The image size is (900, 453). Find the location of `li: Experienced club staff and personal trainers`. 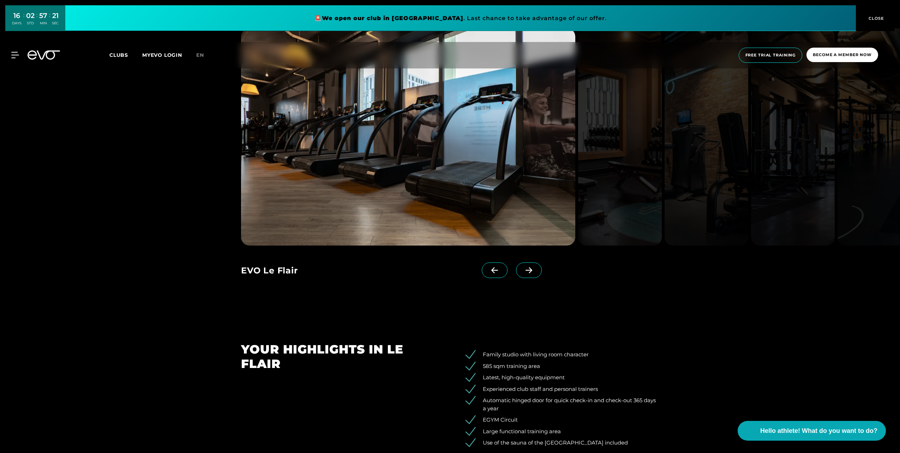

li: Experienced club staff and personal trainers is located at coordinates (564, 389).